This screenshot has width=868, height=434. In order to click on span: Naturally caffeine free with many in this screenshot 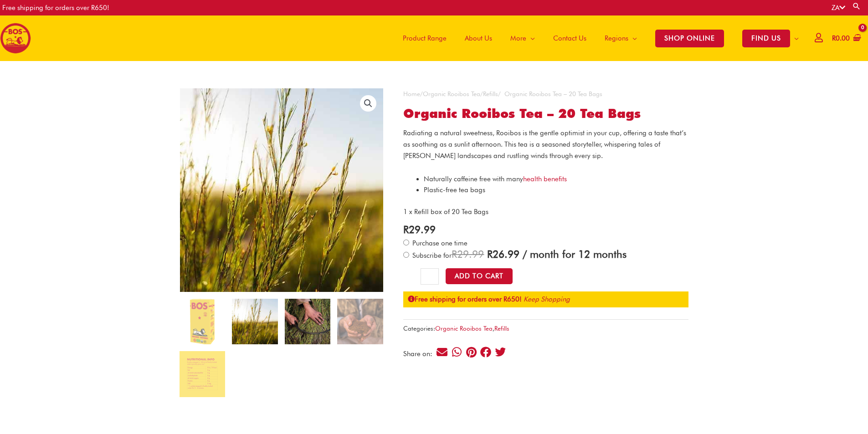, I will do `click(495, 179)`.